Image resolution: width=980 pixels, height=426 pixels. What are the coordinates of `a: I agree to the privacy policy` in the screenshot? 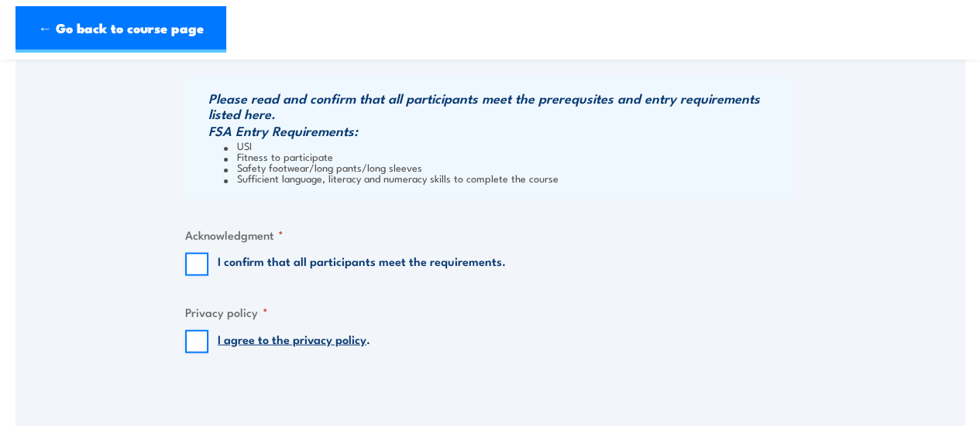 It's located at (292, 338).